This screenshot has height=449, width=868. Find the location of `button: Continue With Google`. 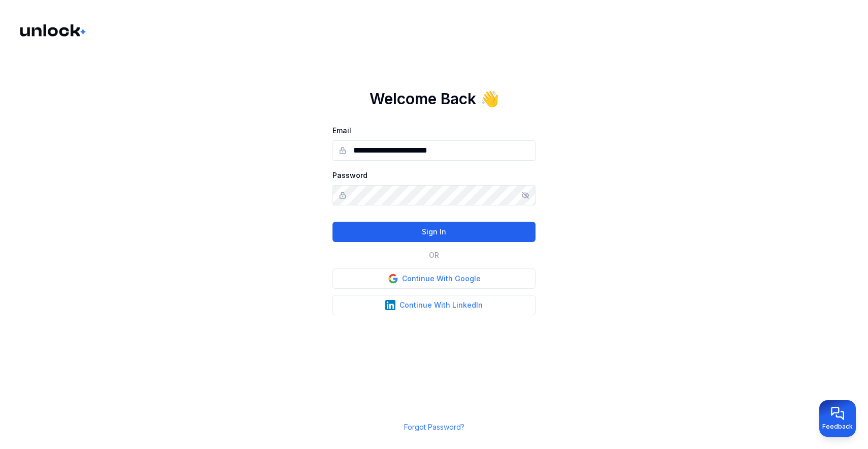

button: Continue With Google is located at coordinates (434, 278).